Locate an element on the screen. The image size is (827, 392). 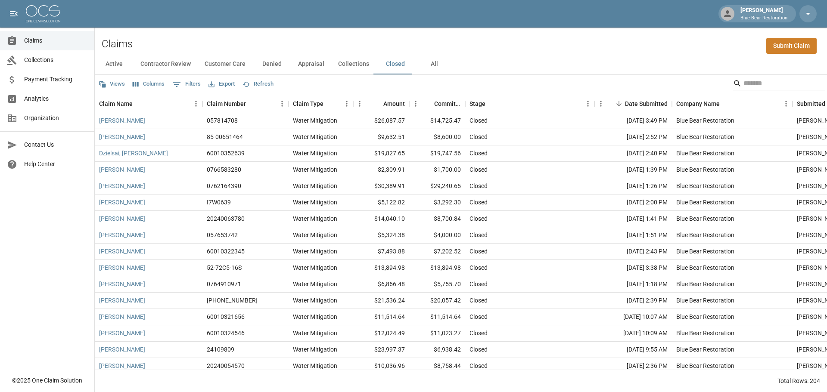
div: 0764910971 is located at coordinates (224, 284).